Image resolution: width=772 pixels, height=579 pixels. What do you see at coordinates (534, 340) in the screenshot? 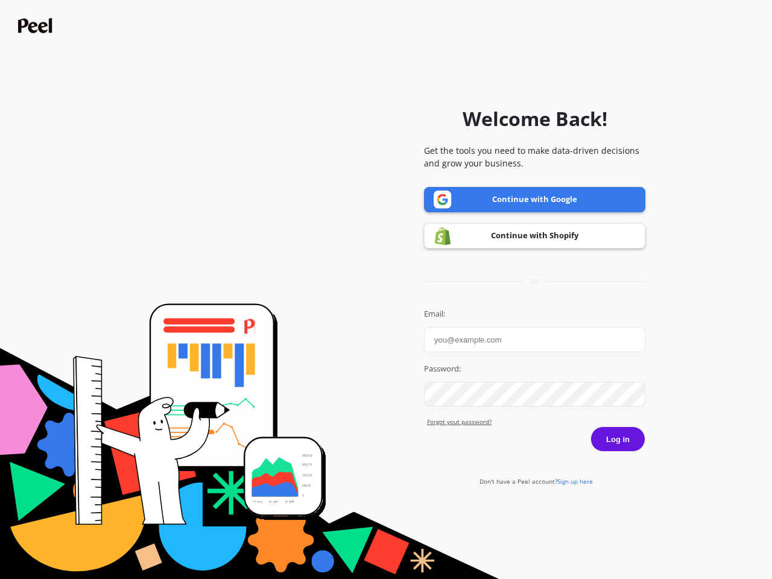
I see `input: you@example.com` at bounding box center [534, 340].